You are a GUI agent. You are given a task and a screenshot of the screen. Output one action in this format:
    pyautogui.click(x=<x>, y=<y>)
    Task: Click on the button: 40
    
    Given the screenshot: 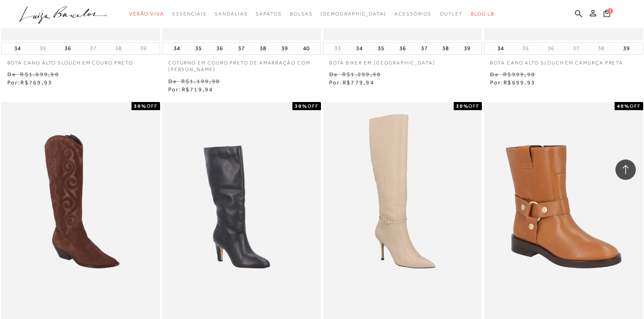 What is the action you would take?
    pyautogui.click(x=306, y=49)
    